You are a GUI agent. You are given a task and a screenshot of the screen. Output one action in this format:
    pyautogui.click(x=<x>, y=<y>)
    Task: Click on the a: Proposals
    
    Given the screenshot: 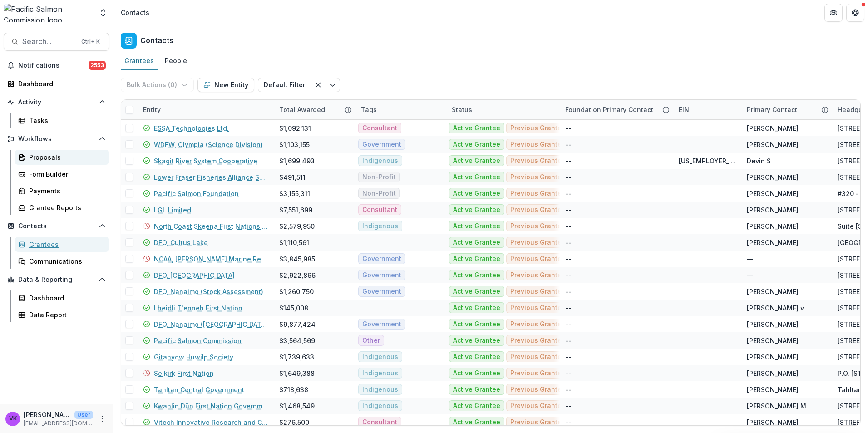 What is the action you would take?
    pyautogui.click(x=62, y=157)
    